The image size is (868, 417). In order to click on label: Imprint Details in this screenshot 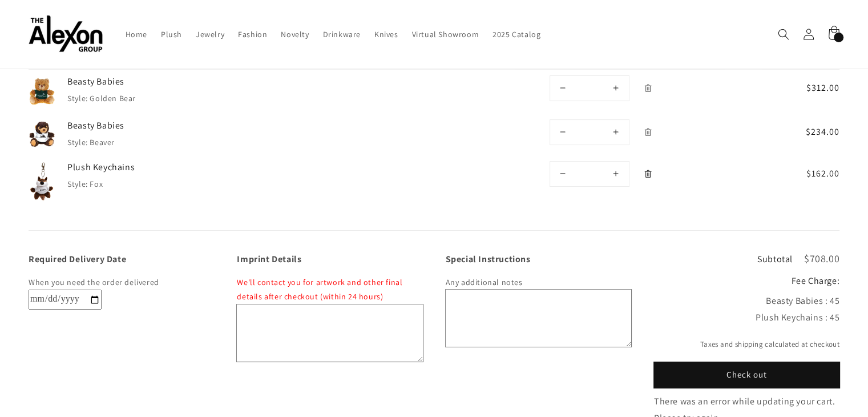, I will do `click(329, 259)`.